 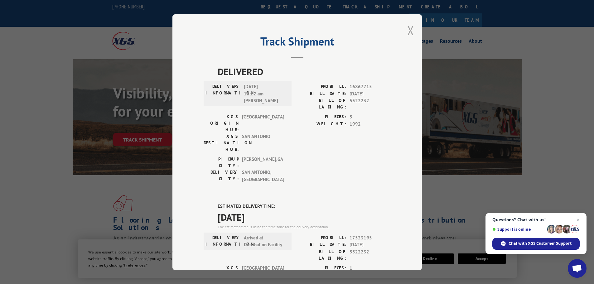 I want to click on label: XGS DESTINATION HUB:, so click(x=221, y=143).